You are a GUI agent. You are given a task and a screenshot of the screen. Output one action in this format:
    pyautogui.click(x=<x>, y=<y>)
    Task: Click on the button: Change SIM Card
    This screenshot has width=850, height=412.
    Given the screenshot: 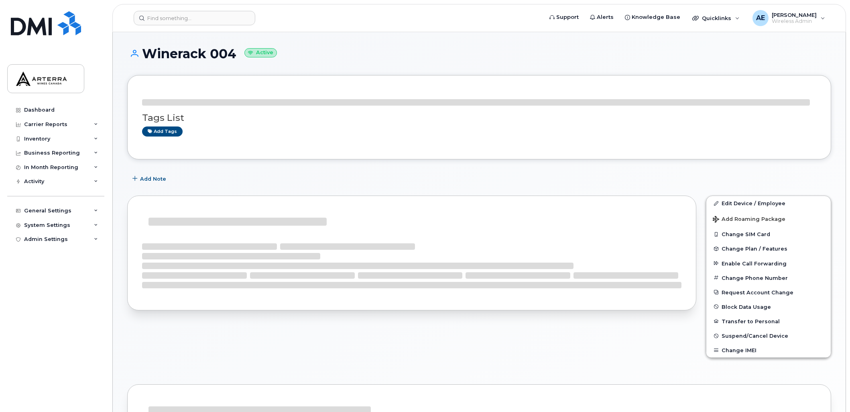 What is the action you would take?
    pyautogui.click(x=768, y=234)
    